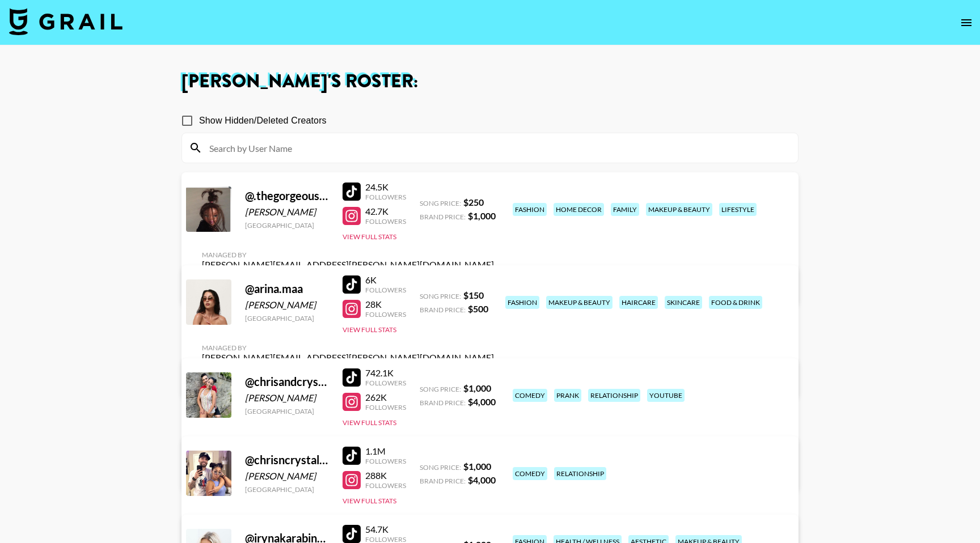 This screenshot has width=980, height=543. Describe the element at coordinates (478, 308) in the screenshot. I see `strong: $ 500` at that location.